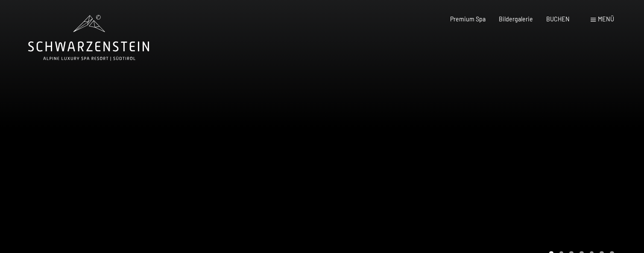 This screenshot has width=644, height=253. Describe the element at coordinates (467, 19) in the screenshot. I see `span: Premium Spa` at that location.